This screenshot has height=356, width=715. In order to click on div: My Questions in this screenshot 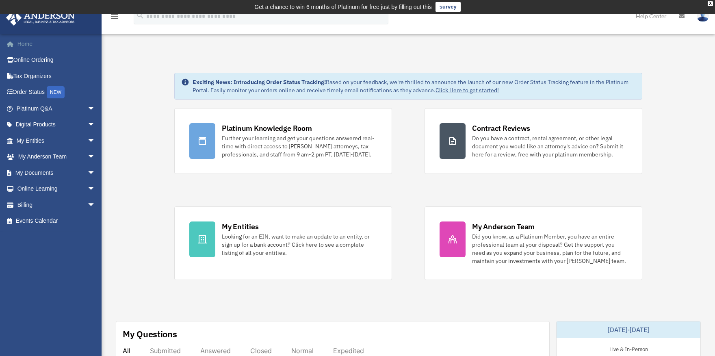, I will do `click(150, 334)`.